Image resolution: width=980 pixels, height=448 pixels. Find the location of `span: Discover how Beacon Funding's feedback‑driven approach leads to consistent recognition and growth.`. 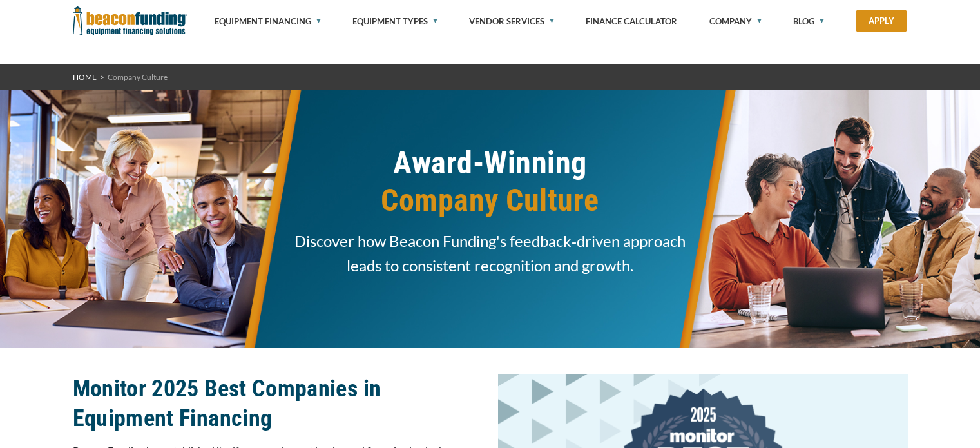

span: Discover how Beacon Funding's feedback‑driven approach leads to consistent recognition and growth. is located at coordinates (490, 254).